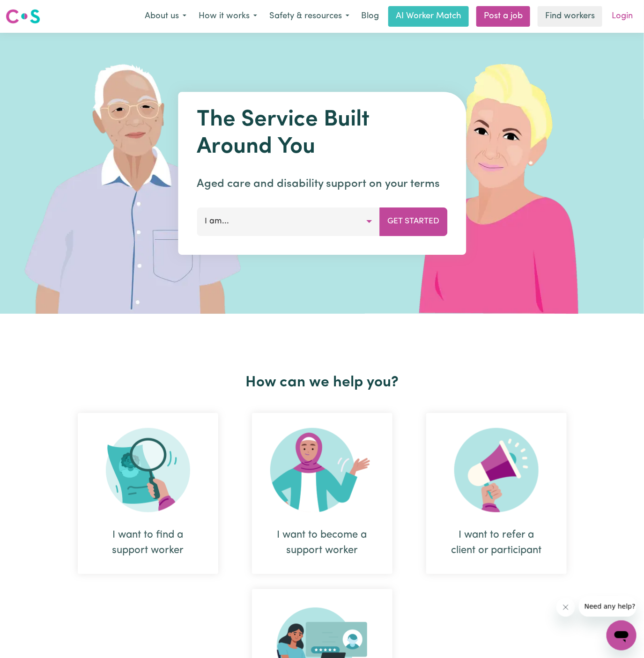 This screenshot has height=658, width=644. I want to click on a: Login, so click(622, 16).